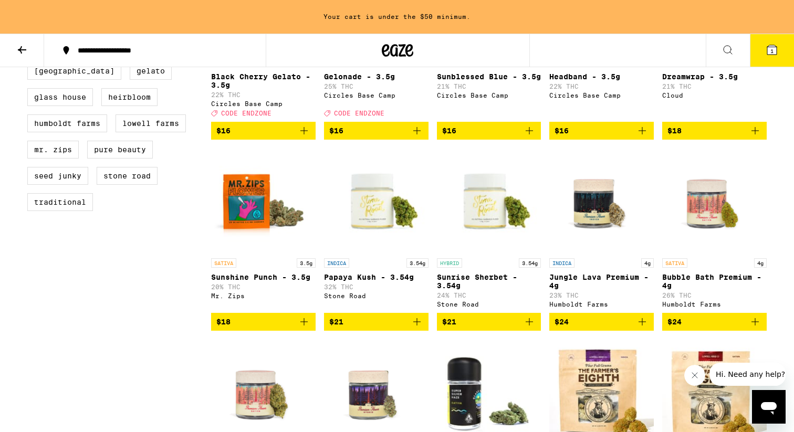  What do you see at coordinates (714, 77) in the screenshot?
I see `p: Dreamwrap - 3.5g` at bounding box center [714, 77].